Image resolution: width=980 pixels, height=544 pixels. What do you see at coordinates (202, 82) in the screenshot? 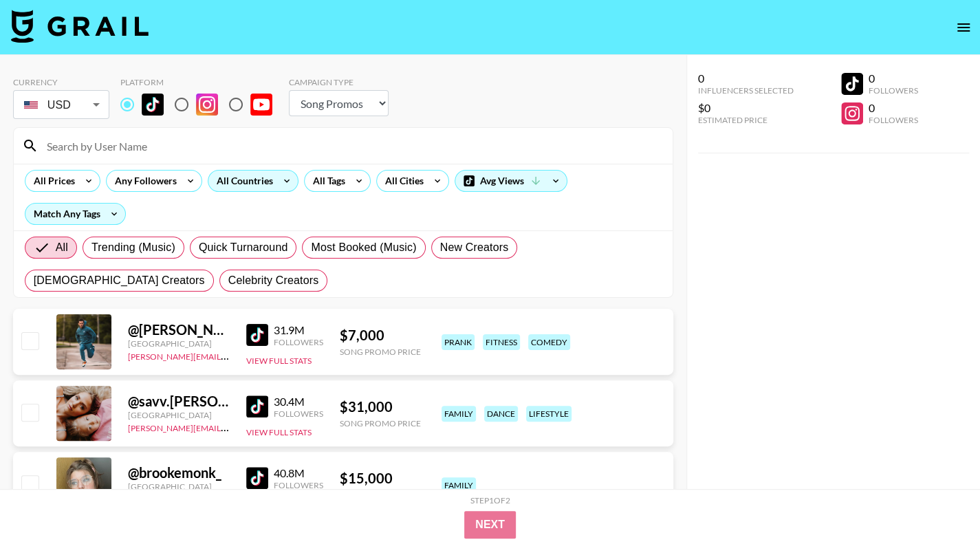
I see `div: Platform` at bounding box center [202, 82].